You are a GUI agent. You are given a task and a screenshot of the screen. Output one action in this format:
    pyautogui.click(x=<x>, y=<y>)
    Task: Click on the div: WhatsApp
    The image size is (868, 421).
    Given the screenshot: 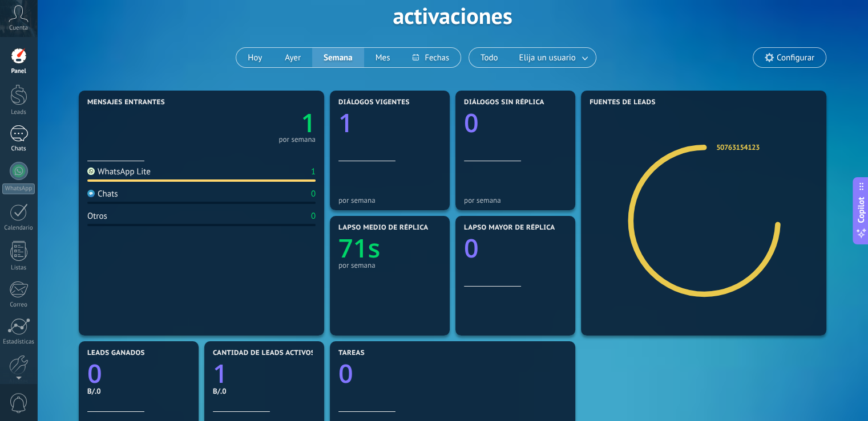 What is the action you would take?
    pyautogui.click(x=18, y=188)
    